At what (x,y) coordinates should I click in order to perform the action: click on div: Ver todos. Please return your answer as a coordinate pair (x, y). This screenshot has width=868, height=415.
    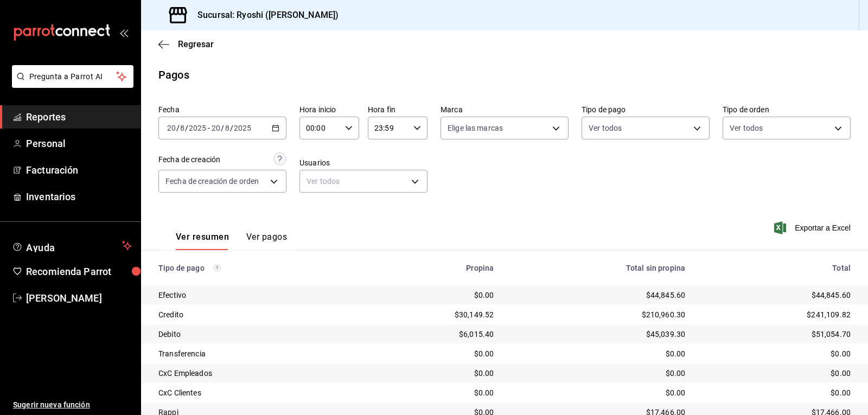
    Looking at the image, I should click on (363, 181).